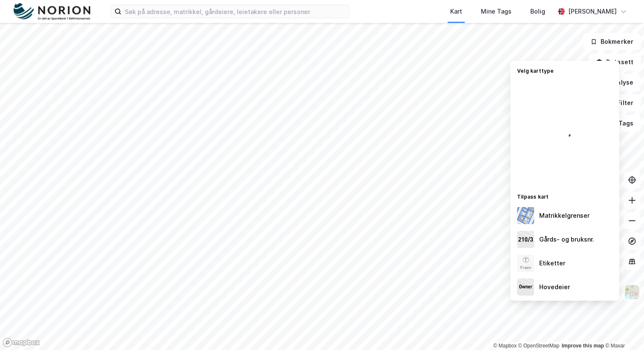 This screenshot has width=644, height=350. What do you see at coordinates (526, 239) in the screenshot?
I see `img: cadastreKeys.547ab17ec502f5a4ef2b.jpeg` at bounding box center [526, 239].